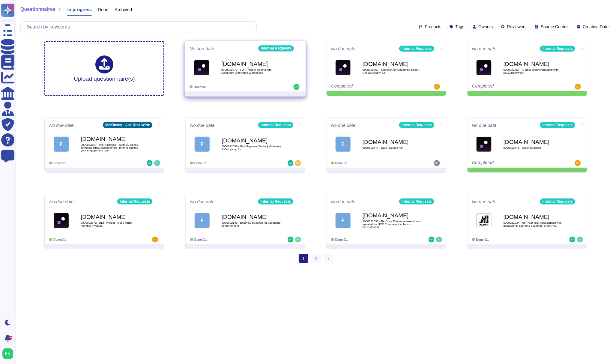 This screenshot has height=364, width=616. What do you see at coordinates (38, 9) in the screenshot?
I see `span: Questionnaires` at bounding box center [38, 9].